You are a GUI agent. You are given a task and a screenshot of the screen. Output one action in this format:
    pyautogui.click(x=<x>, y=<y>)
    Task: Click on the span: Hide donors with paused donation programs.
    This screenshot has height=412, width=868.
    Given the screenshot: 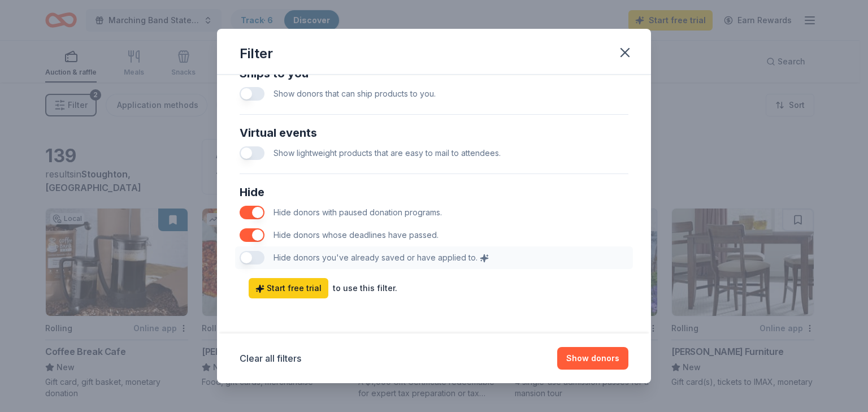 What is the action you would take?
    pyautogui.click(x=358, y=212)
    